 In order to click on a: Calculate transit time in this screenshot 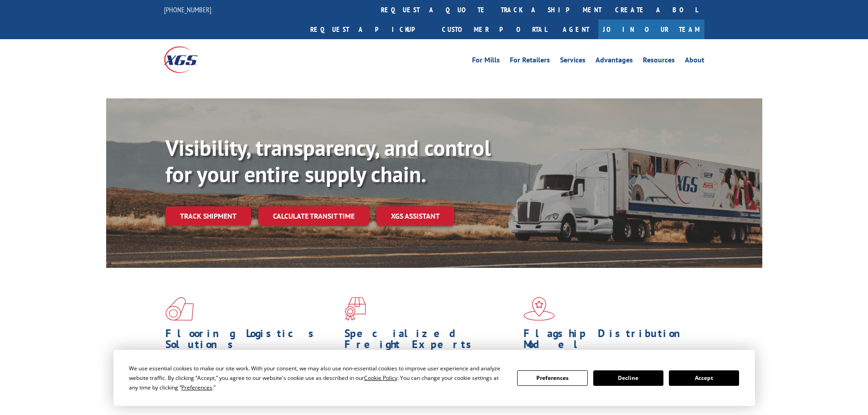, I will do `click(314, 216)`.